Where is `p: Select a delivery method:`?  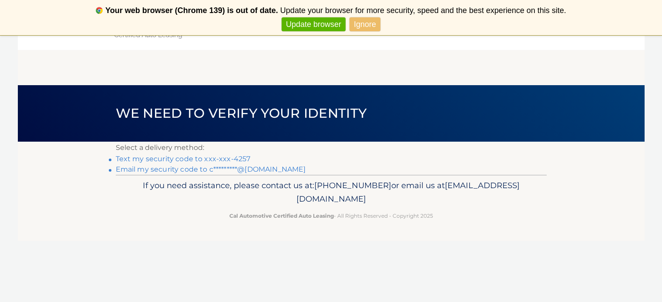
p: Select a delivery method: is located at coordinates (331, 148).